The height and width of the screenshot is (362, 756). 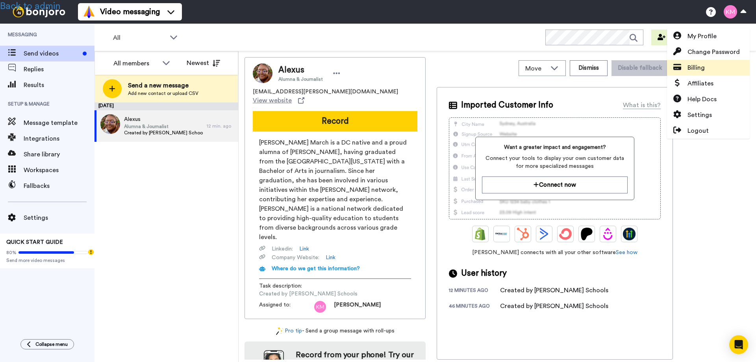 What do you see at coordinates (52, 344) in the screenshot?
I see `span: Collapse menu` at bounding box center [52, 344].